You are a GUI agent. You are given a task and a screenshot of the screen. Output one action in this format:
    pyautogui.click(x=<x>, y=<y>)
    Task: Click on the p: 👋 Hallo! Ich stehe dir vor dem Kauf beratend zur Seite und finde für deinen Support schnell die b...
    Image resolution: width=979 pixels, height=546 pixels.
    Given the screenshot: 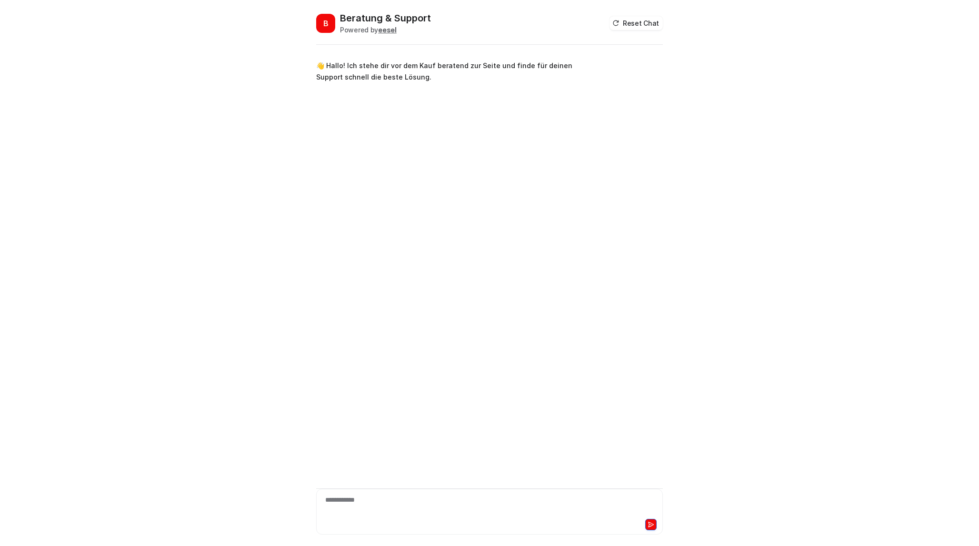 What is the action you would take?
    pyautogui.click(x=455, y=71)
    